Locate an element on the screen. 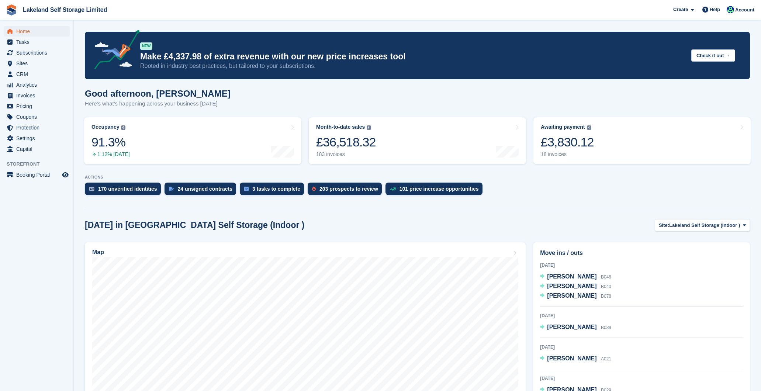  div: £36,518.32 is located at coordinates (346, 142).